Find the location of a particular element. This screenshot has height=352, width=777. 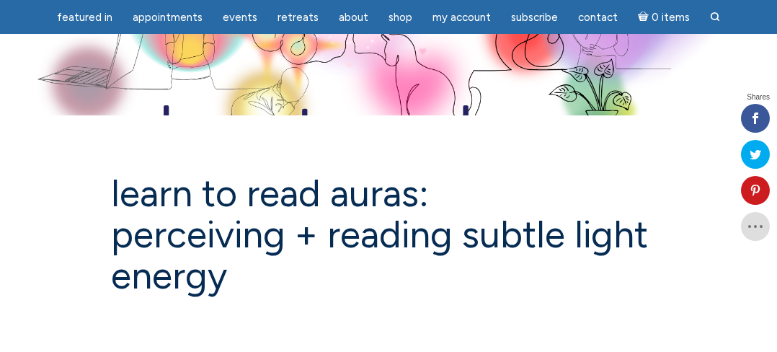

span: Subscribe is located at coordinates (534, 17).